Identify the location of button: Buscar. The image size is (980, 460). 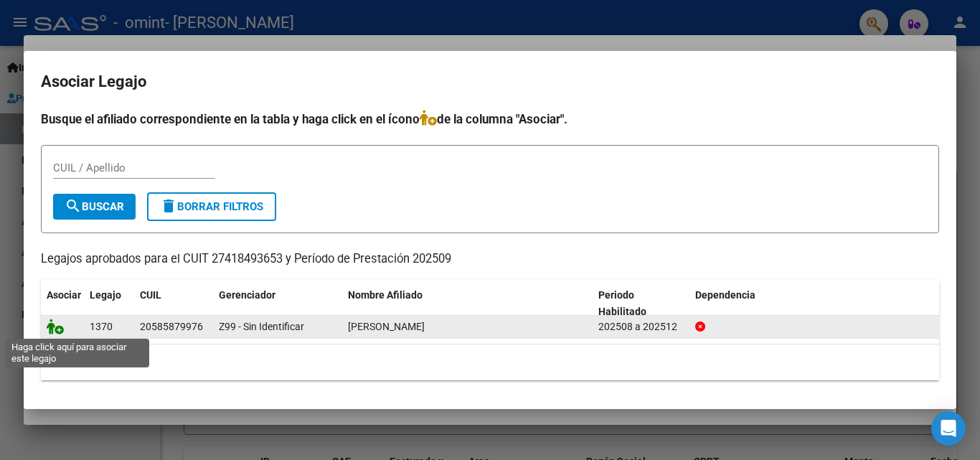
(94, 207).